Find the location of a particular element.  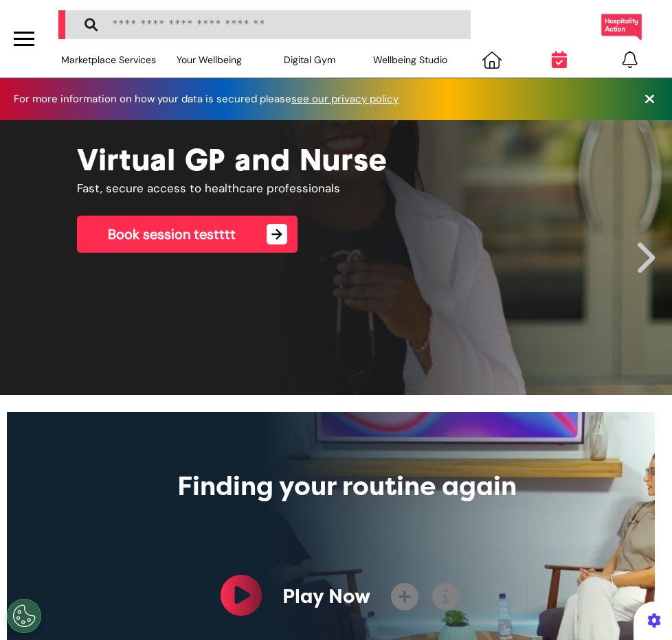

div: Finding your routine again is located at coordinates (347, 486).